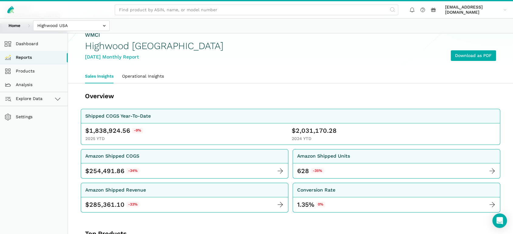 The image size is (513, 234). What do you see at coordinates (116, 190) in the screenshot?
I see `div: Amazon Shipped Revenue` at bounding box center [116, 190].